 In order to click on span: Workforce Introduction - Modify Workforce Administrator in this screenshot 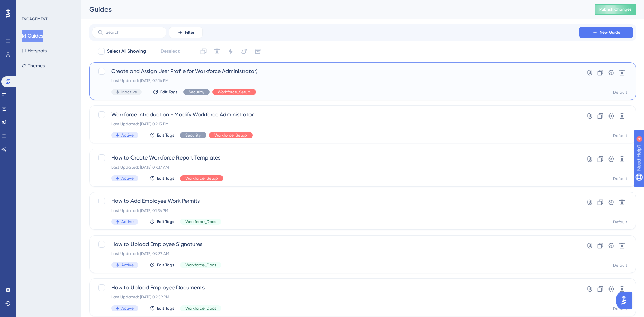, I will do `click(335, 115)`.